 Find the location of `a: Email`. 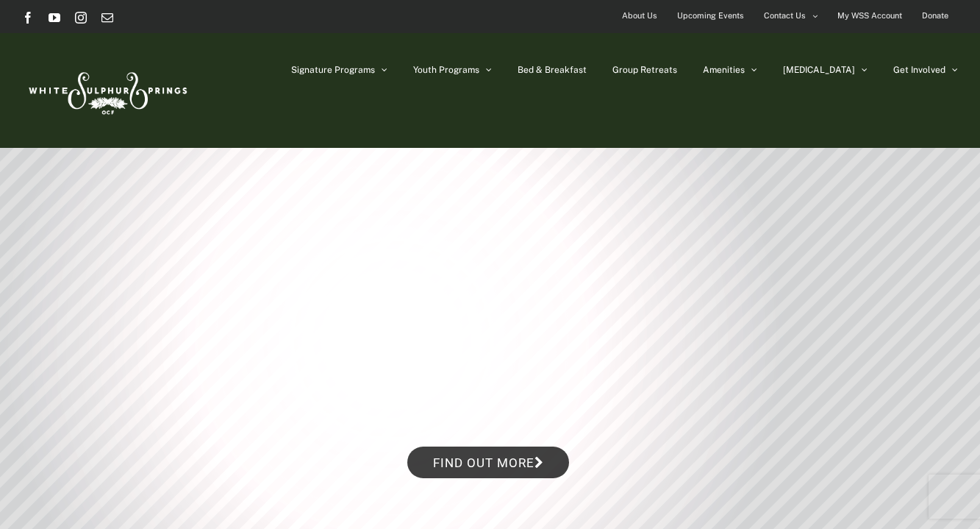

a: Email is located at coordinates (107, 18).